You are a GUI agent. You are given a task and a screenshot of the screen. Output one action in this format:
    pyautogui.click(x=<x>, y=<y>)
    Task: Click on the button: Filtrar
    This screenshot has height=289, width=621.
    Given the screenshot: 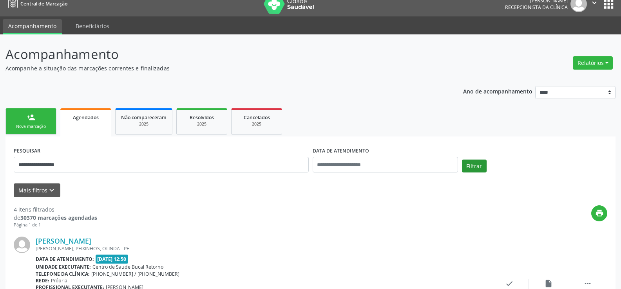 What is the action you would take?
    pyautogui.click(x=474, y=166)
    